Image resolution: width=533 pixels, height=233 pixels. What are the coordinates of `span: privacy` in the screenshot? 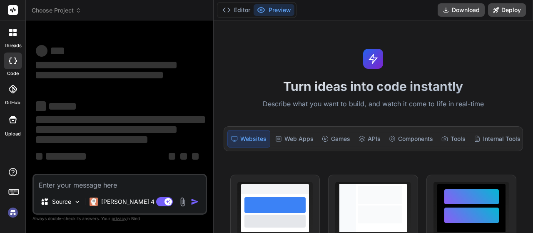 It's located at (119, 218).